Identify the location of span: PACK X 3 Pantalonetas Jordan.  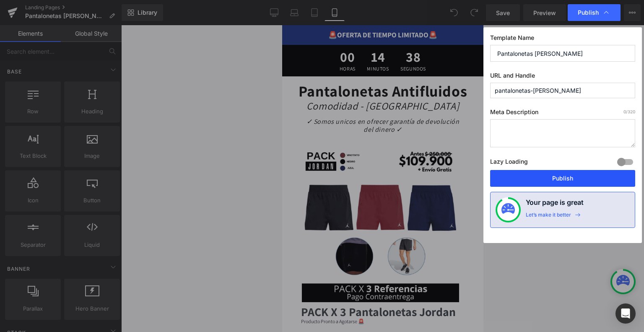
(96, 286).